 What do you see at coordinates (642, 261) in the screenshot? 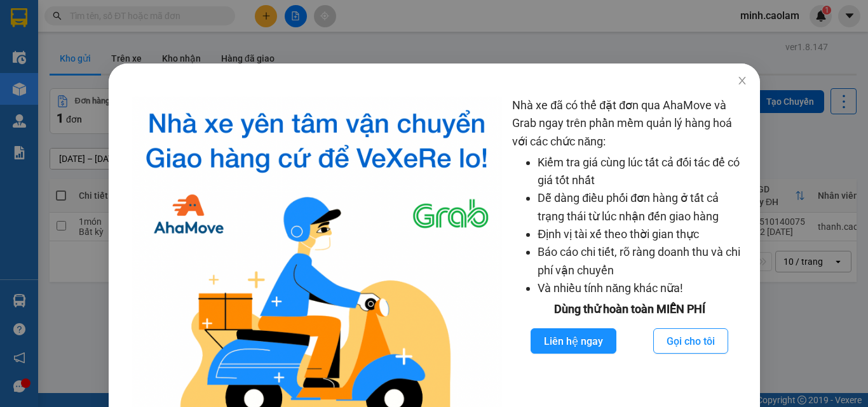
I see `li: Báo cáo chi tiết, rõ ràng doanh thu và chi phí vận chuyển` at bounding box center [642, 261].